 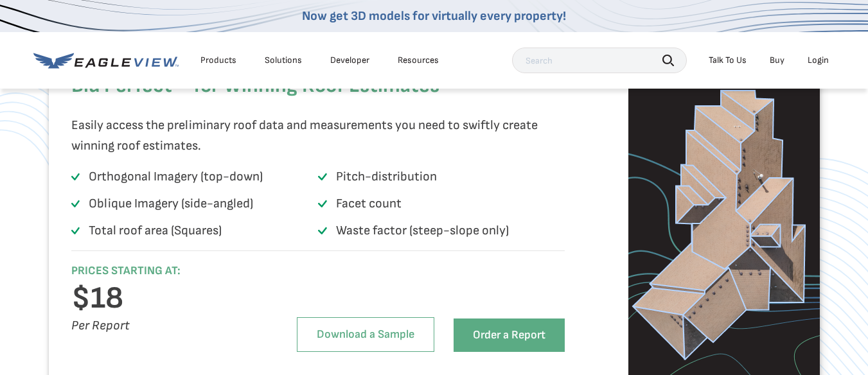 What do you see at coordinates (315, 136) in the screenshot?
I see `p: Easily access the preliminary roof data and measurements you need to swiftly create winning roof ...` at bounding box center [315, 136].